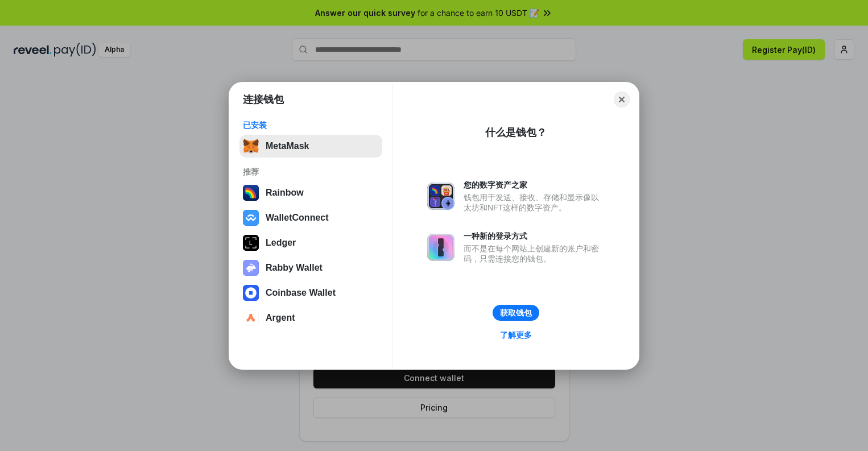 The width and height of the screenshot is (868, 451). I want to click on div: Rainbow, so click(284, 193).